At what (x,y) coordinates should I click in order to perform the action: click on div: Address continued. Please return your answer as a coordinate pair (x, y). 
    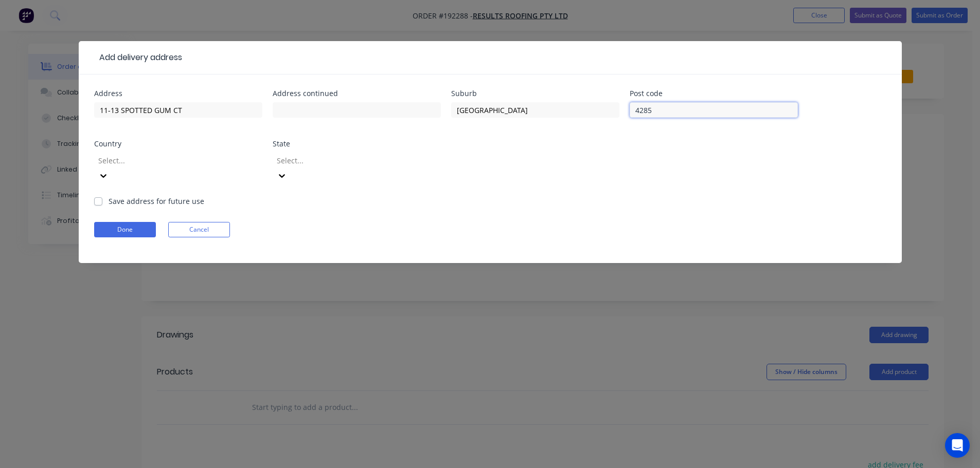
    Looking at the image, I should click on (356, 94).